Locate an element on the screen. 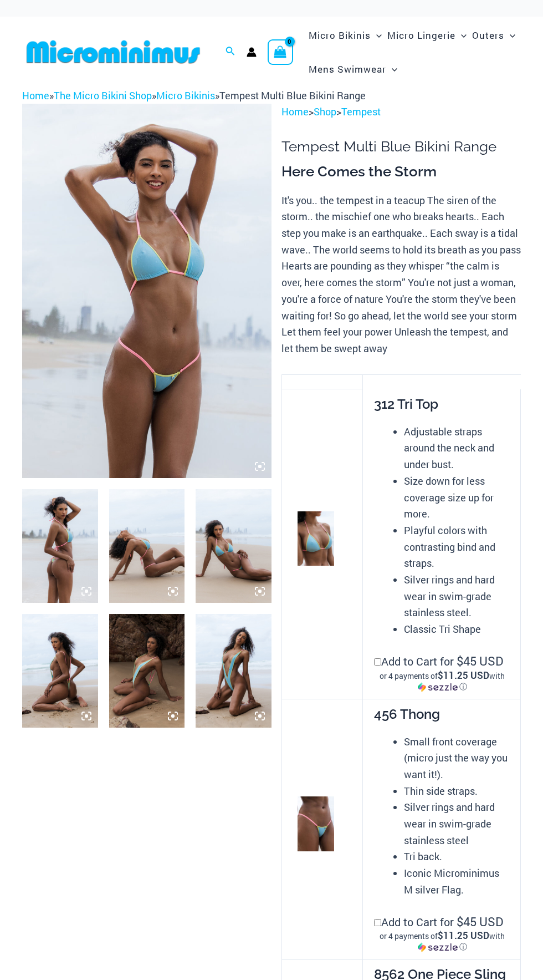 The width and height of the screenshot is (543, 980). a: Tempest Multi Blue 312 Top is located at coordinates (316, 538).